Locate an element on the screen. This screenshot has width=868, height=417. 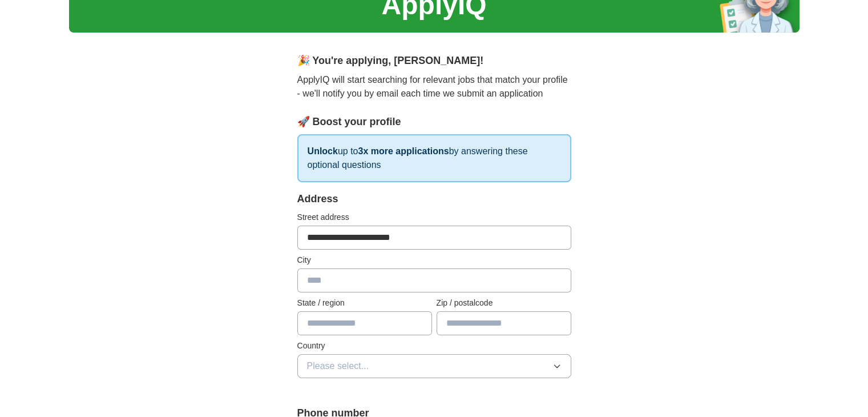
p: ApplyIQ will start searching for relevant jobs that match your profile - we'll notify you by emai... is located at coordinates (434, 87).